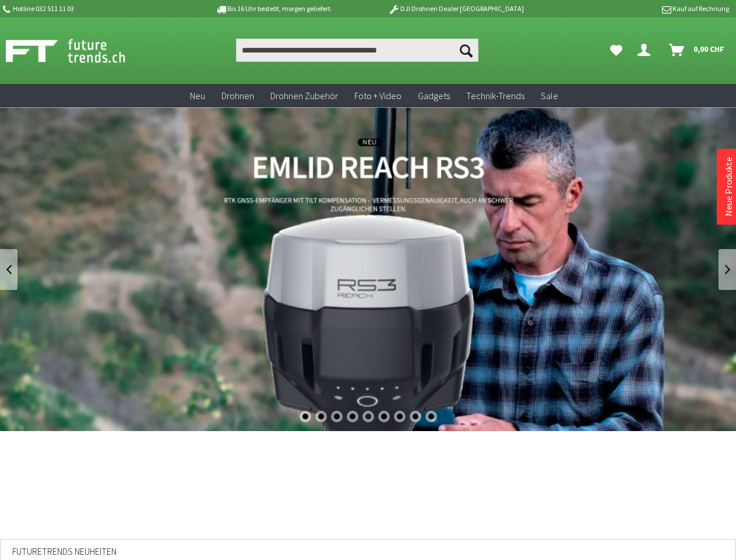 The height and width of the screenshot is (560, 736). What do you see at coordinates (78, 51) in the screenshot?
I see `a: Shop Futuretrends - zur Startseite wechseln` at bounding box center [78, 51].